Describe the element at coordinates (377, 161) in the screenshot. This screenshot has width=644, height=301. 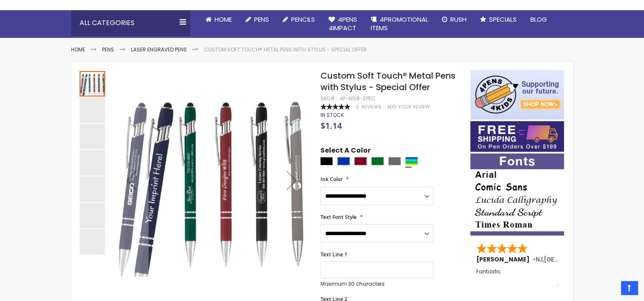
I see `div: Green` at that location.